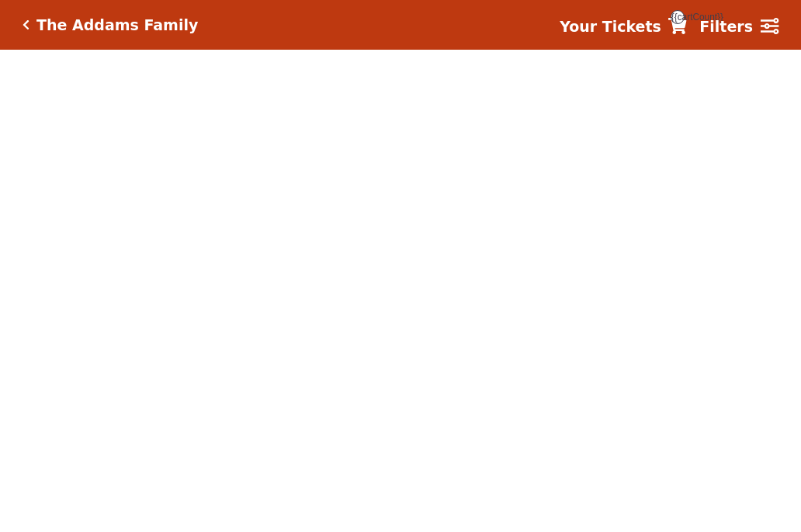 The width and height of the screenshot is (801, 532). Describe the element at coordinates (610, 27) in the screenshot. I see `strong: Your Tickets` at that location.